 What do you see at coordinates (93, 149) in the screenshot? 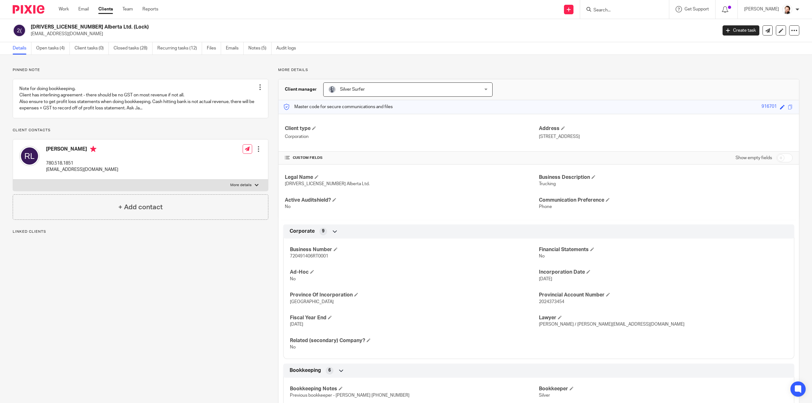
I see `i: Primary` at bounding box center [93, 149].